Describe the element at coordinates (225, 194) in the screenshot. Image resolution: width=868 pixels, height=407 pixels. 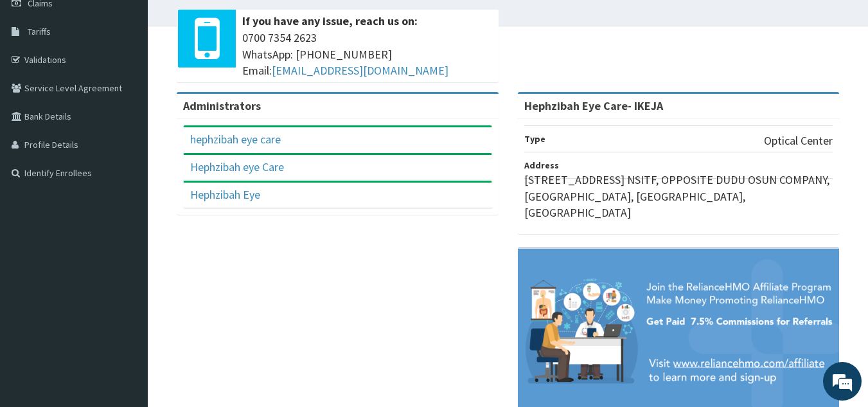
I see `a: Hephzibah Eye` at that location.